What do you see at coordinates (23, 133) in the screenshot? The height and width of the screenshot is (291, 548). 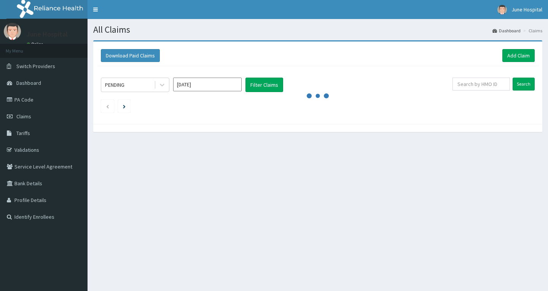 I see `span: Tariffs` at bounding box center [23, 133].